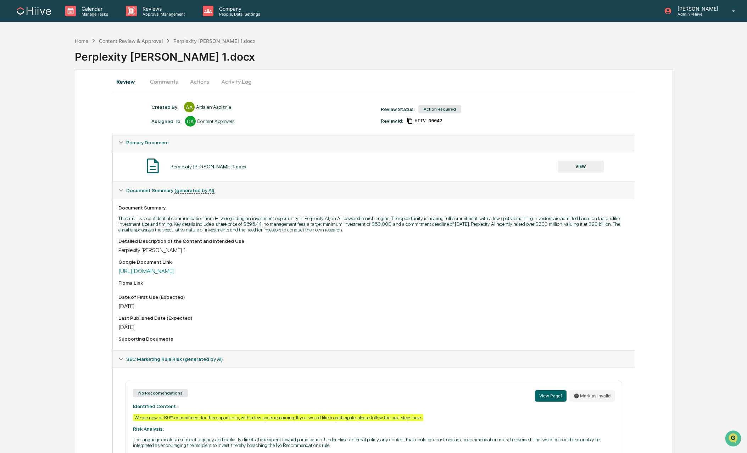 Image resolution: width=747 pixels, height=453 pixels. Describe the element at coordinates (216, 121) in the screenshot. I see `div: Content Approvers` at that location.